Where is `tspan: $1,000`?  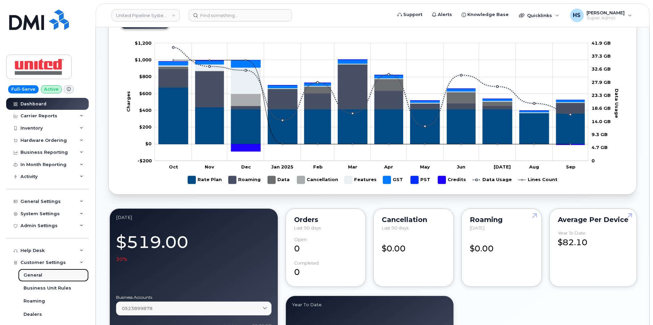 tspan: $1,000 is located at coordinates (143, 60).